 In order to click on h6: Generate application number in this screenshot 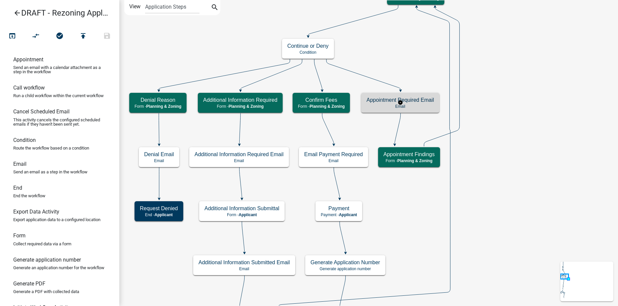, I will do `click(47, 260)`.